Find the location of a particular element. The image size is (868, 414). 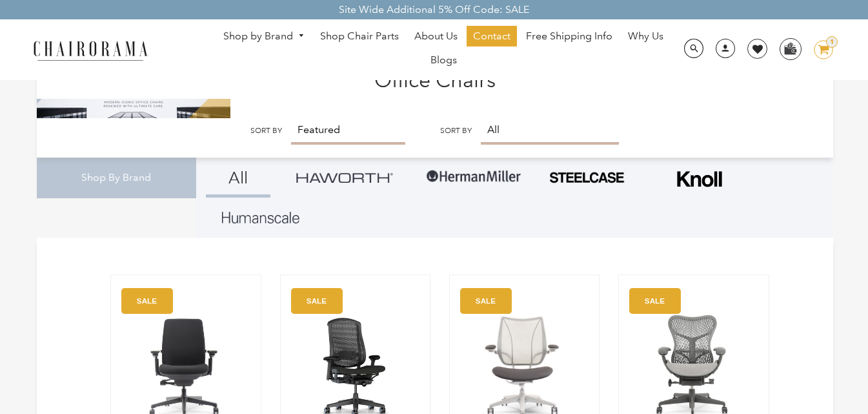

div: Shop By Brand is located at coordinates (117, 177).